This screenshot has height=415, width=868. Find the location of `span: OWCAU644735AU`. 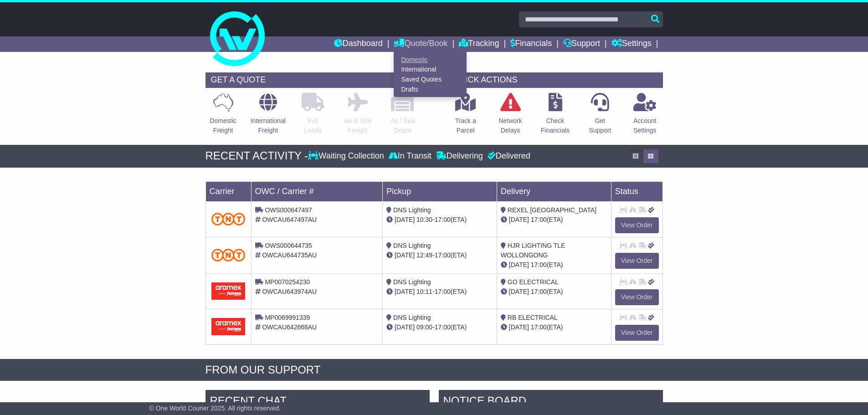

span: OWCAU644735AU is located at coordinates (289, 255).